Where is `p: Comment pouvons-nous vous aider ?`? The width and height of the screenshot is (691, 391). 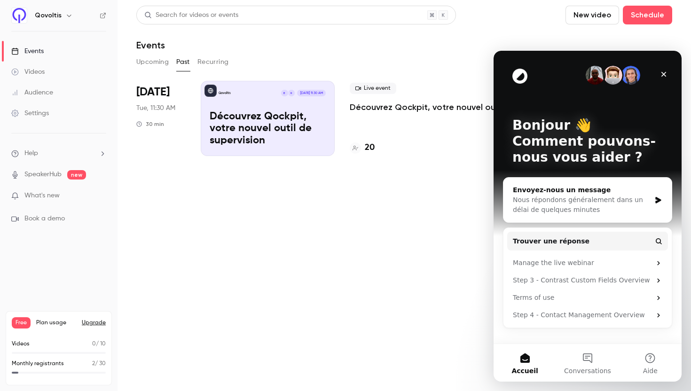 p: Comment pouvons-nous vous aider ? is located at coordinates (94, 99).